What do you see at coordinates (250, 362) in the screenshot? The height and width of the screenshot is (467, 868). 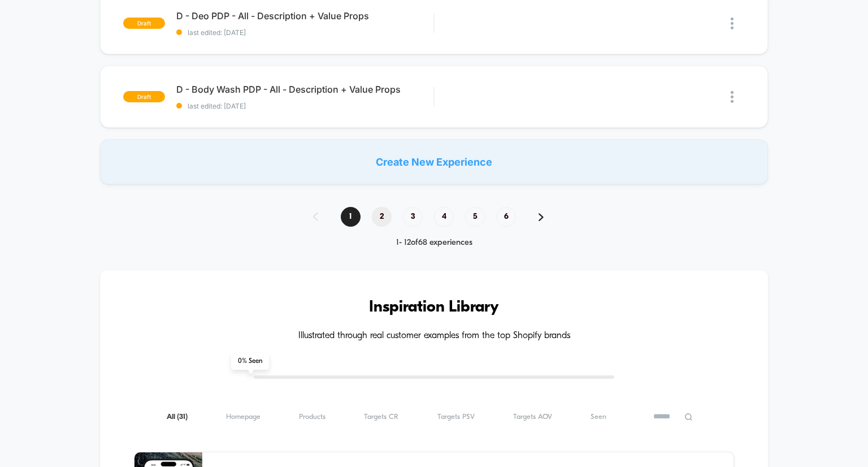 I see `span: 0 % Seen` at bounding box center [250, 362].